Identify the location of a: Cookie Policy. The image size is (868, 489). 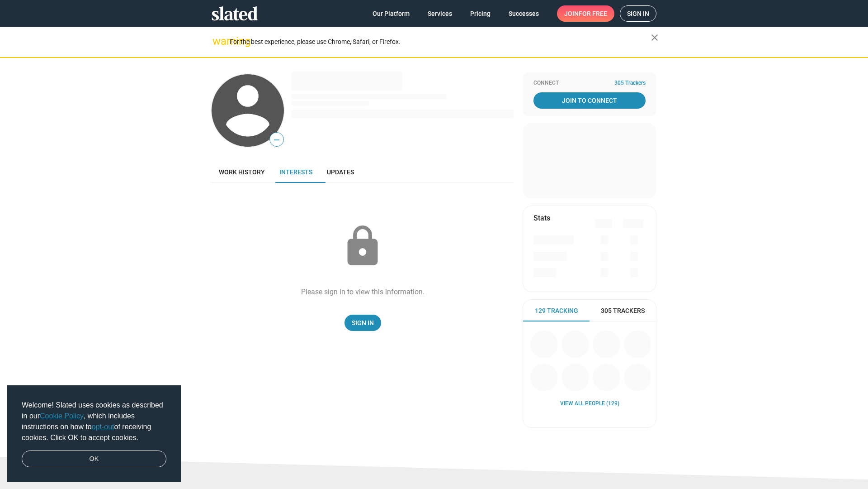
(62, 415).